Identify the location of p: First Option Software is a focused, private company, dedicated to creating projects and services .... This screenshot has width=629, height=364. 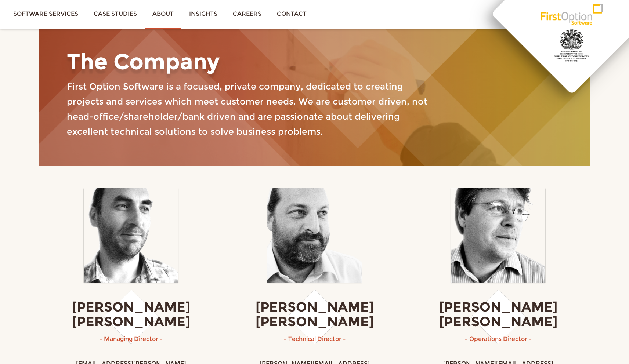
(253, 109).